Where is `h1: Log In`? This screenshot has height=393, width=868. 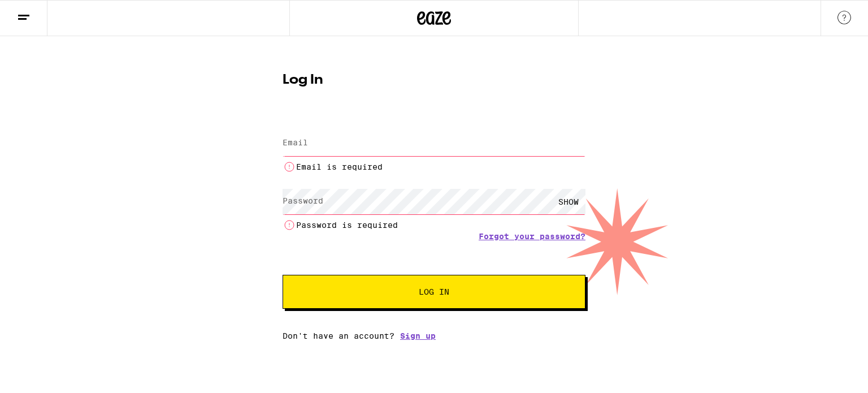 h1: Log In is located at coordinates (434, 81).